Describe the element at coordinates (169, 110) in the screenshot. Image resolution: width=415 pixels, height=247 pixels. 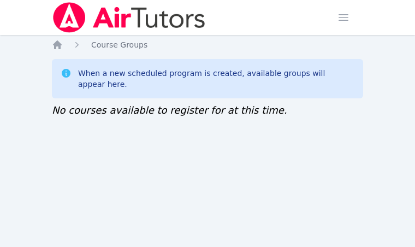
I see `span: No courses available to register for at this time.` at that location.